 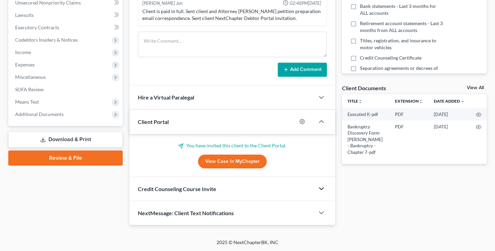 I want to click on a: View Case in MyChapter, so click(x=232, y=161).